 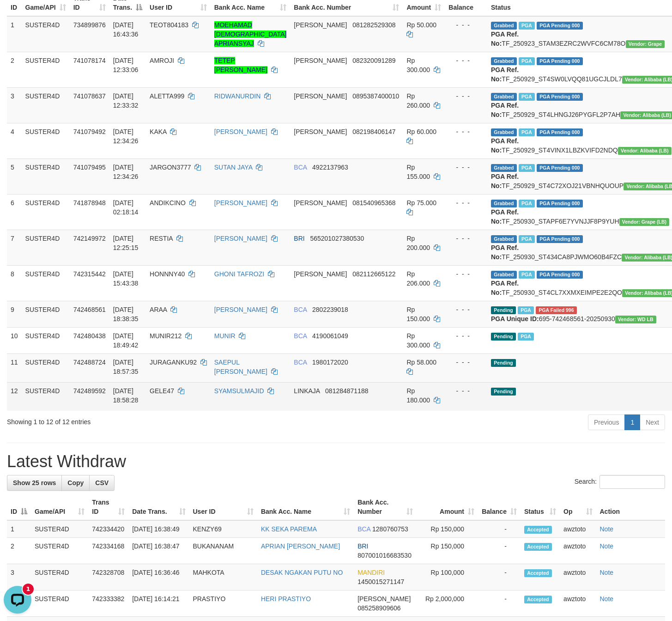 What do you see at coordinates (336, 238) in the screenshot?
I see `span: Copy 565201027380530 to clipboard` at bounding box center [336, 238].